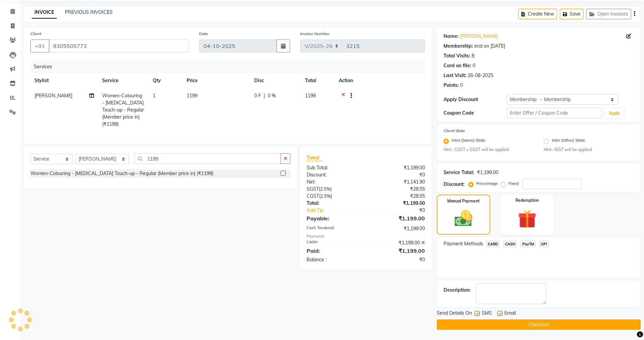 Image resolution: width=644 pixels, height=340 pixels. What do you see at coordinates (539, 324) in the screenshot?
I see `button: Checkout` at bounding box center [539, 324].